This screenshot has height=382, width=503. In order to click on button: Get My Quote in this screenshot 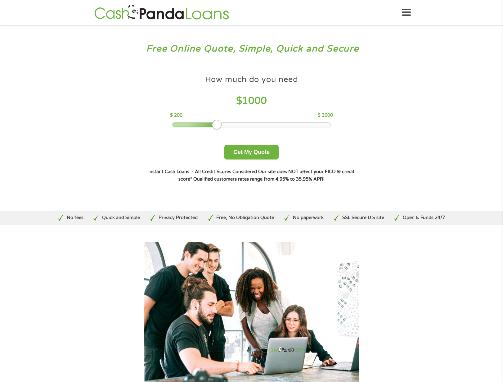, I will do `click(251, 152)`.